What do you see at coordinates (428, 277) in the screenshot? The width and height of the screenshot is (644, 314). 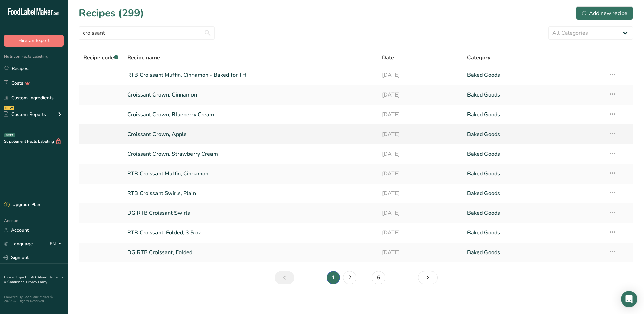 I see `a: Next page` at bounding box center [428, 277].